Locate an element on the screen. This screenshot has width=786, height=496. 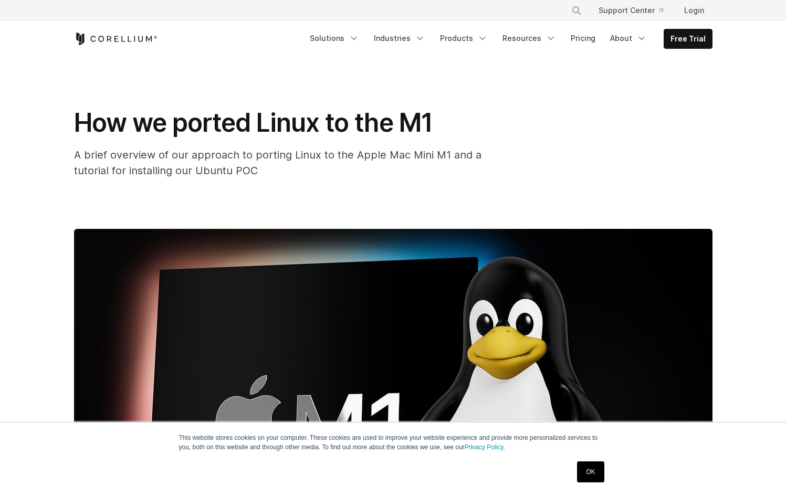
a: Login is located at coordinates (694, 10).